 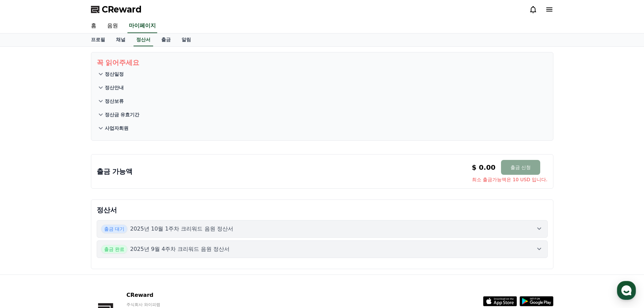 I want to click on p: 2025년 10월 1주차 크리워드 음원 정산서, so click(x=181, y=229).